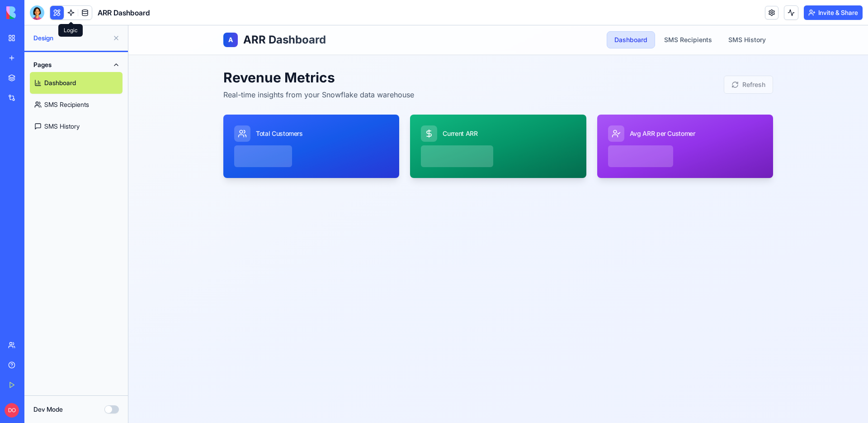 This screenshot has width=868, height=423. Describe the element at coordinates (71, 30) in the screenshot. I see `div: Logic` at that location.